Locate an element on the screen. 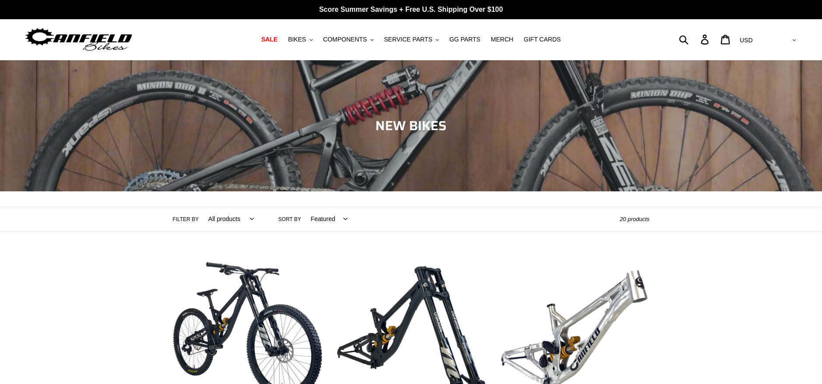 The image size is (822, 384). span: GIFT CARDS is located at coordinates (542, 39).